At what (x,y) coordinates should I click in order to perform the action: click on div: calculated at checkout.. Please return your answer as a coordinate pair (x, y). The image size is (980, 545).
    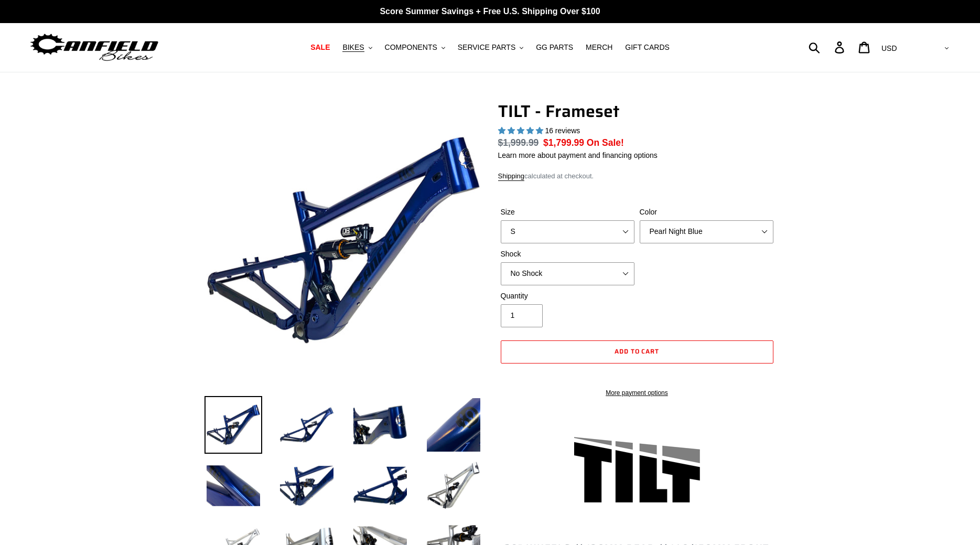
    Looking at the image, I should click on (637, 176).